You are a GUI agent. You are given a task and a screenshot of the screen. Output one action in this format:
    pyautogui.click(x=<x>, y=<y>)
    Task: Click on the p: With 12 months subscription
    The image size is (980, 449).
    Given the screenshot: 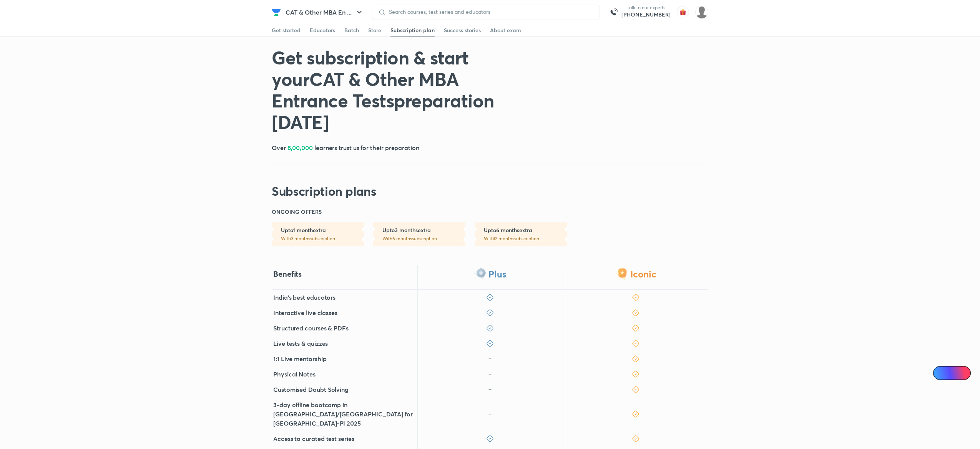 What is the action you would take?
    pyautogui.click(x=525, y=239)
    